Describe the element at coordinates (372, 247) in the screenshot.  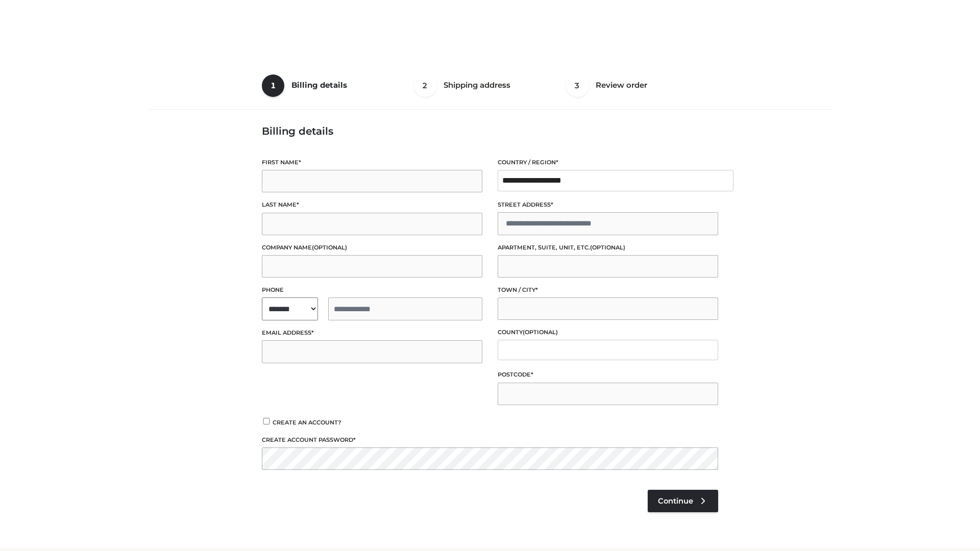
I see `label: Company name` at that location.